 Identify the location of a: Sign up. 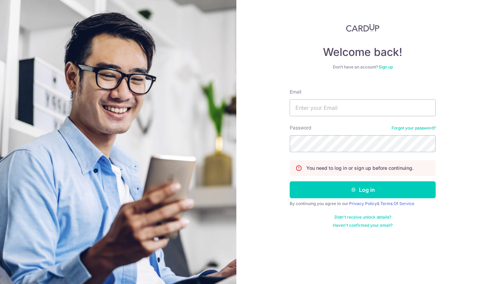
(386, 67).